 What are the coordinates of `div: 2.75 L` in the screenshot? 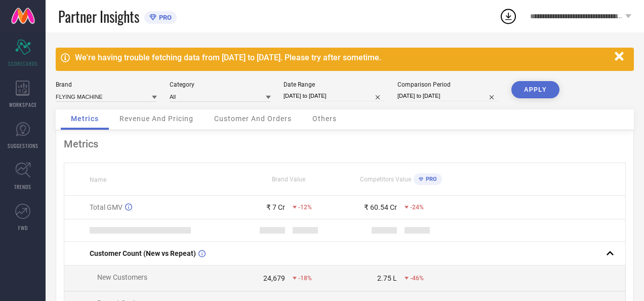 It's located at (387, 278).